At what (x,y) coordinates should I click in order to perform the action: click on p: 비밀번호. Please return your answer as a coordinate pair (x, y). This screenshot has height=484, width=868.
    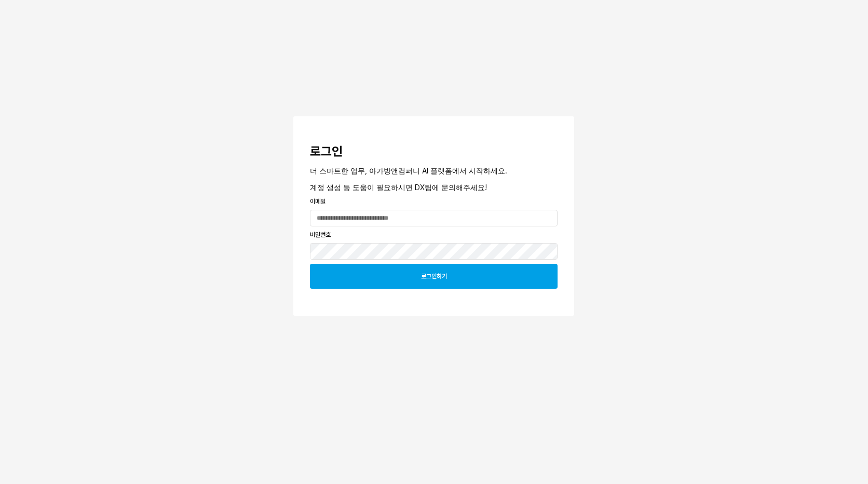
    Looking at the image, I should click on (433, 235).